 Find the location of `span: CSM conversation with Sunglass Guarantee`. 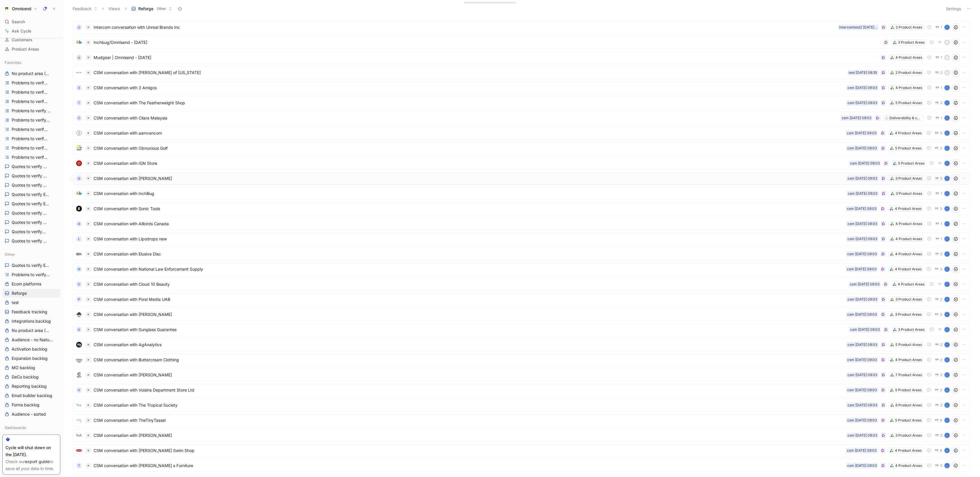

span: CSM conversation with Sunglass Guarantee is located at coordinates (470, 330).